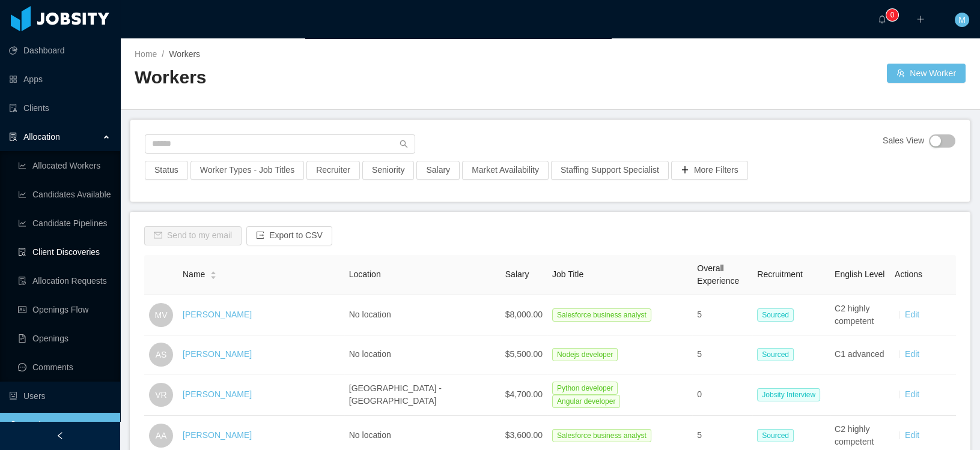  I want to click on i: icon: solution, so click(13, 137).